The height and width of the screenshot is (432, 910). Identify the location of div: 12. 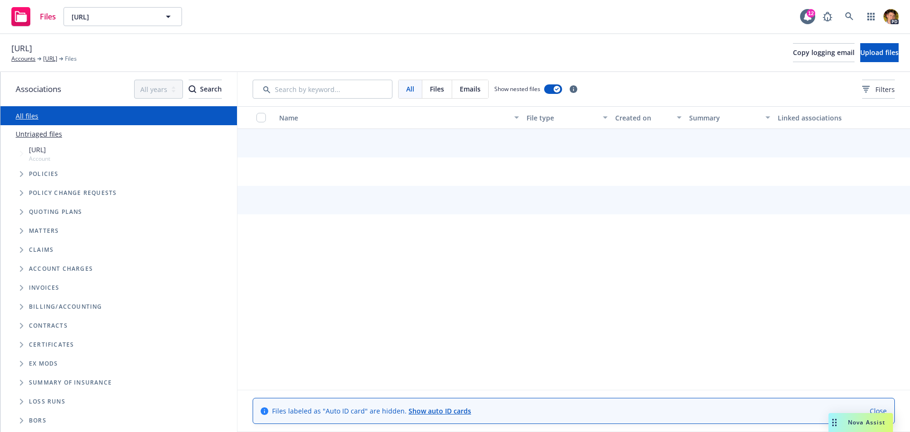
(811, 13).